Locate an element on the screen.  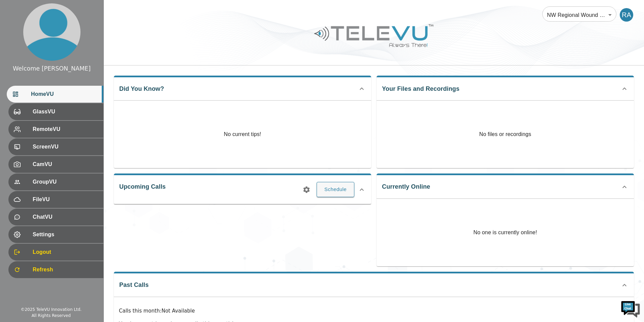
div: NW Regional Wound Care is located at coordinates (580, 15).